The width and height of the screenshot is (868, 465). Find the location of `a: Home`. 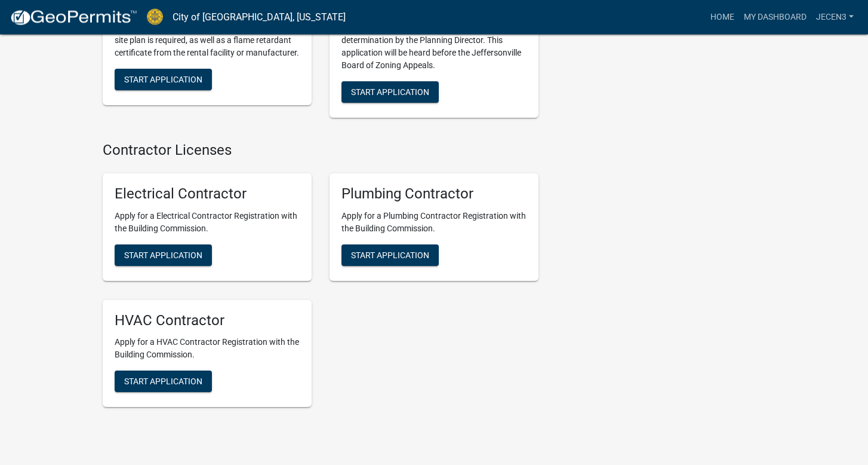

a: Home is located at coordinates (722, 17).